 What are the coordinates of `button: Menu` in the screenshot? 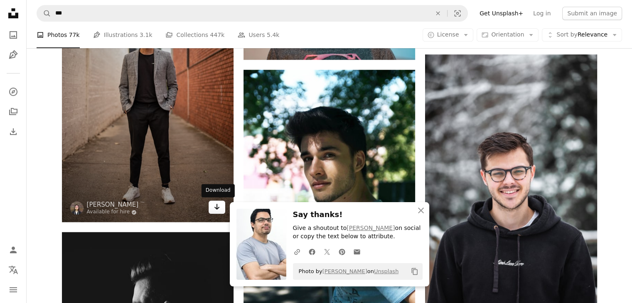 It's located at (13, 290).